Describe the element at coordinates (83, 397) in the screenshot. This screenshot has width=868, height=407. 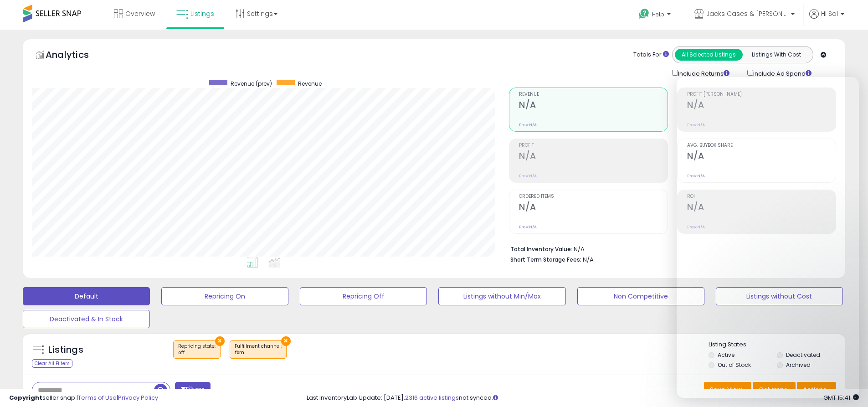
I see `div: seller snap | |` at that location.